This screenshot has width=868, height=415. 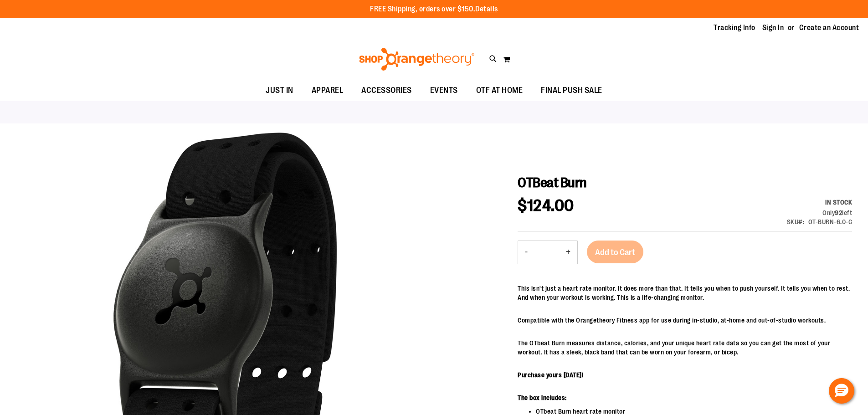 What do you see at coordinates (842, 391) in the screenshot?
I see `button: Hello, have a question? Let’s chat.` at bounding box center [842, 391].